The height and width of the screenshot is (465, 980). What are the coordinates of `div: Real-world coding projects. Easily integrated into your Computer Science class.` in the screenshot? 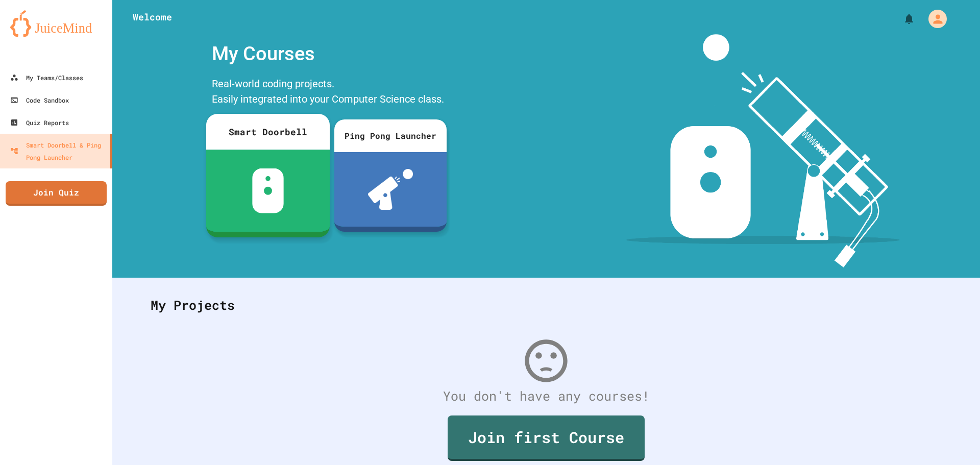 It's located at (329, 92).